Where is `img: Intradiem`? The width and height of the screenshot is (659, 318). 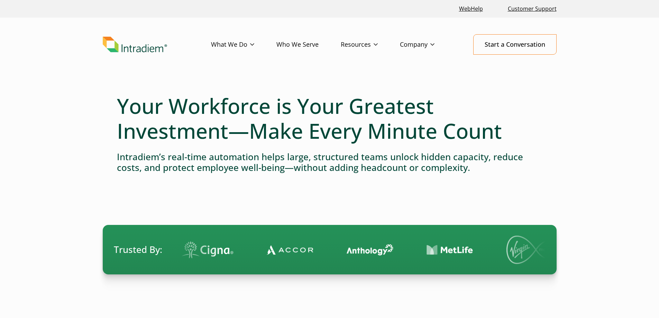 img: Intradiem is located at coordinates (135, 45).